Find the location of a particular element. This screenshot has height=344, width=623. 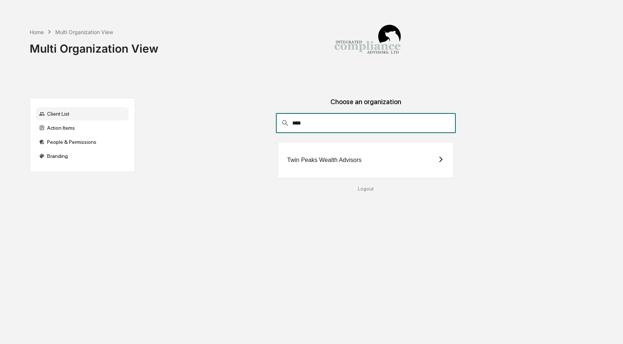

div: Twin Peaks Wealth Advisors is located at coordinates (324, 160).